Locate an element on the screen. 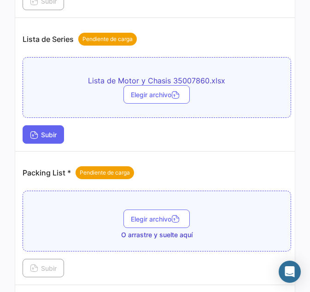 The height and width of the screenshot is (292, 310). p: Lista de Series is located at coordinates (80, 39).